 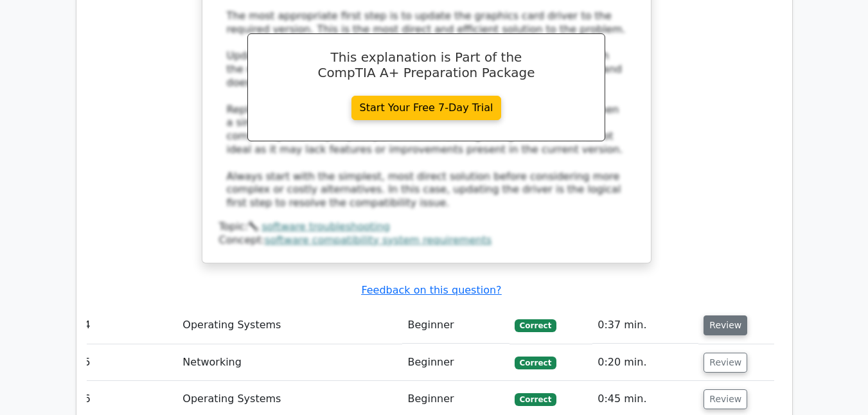 What do you see at coordinates (326, 226) in the screenshot?
I see `a: software troubleshooting` at bounding box center [326, 226].